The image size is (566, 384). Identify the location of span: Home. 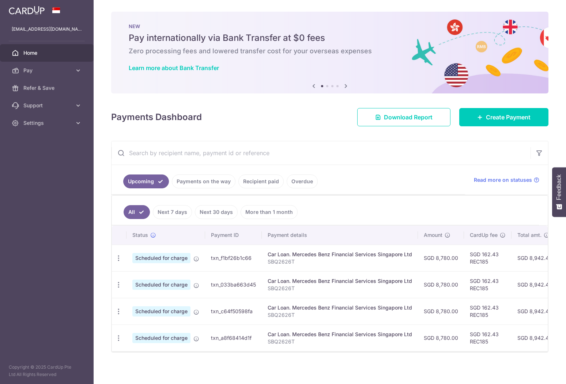
(47, 53).